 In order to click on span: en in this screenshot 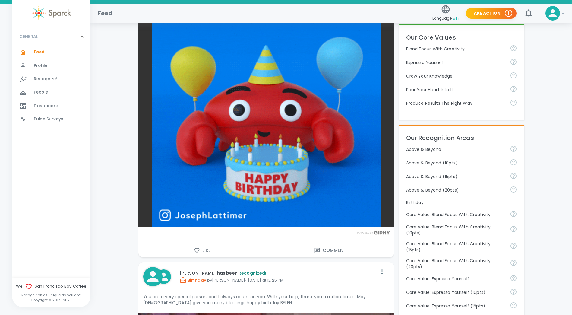, I will do `click(456, 18)`.